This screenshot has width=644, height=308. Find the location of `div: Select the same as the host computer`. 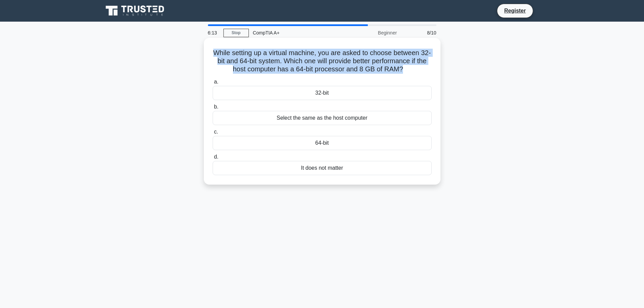

div: Select the same as the host computer is located at coordinates (322, 118).